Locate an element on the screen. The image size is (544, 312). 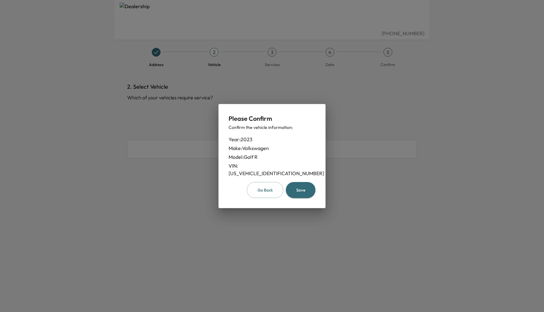
button: Go Back is located at coordinates (265, 190).